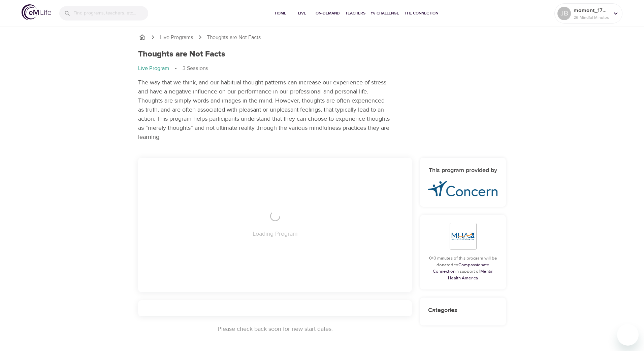  What do you see at coordinates (275, 329) in the screenshot?
I see `p: Please check back soon for new start dates.` at bounding box center [275, 329].